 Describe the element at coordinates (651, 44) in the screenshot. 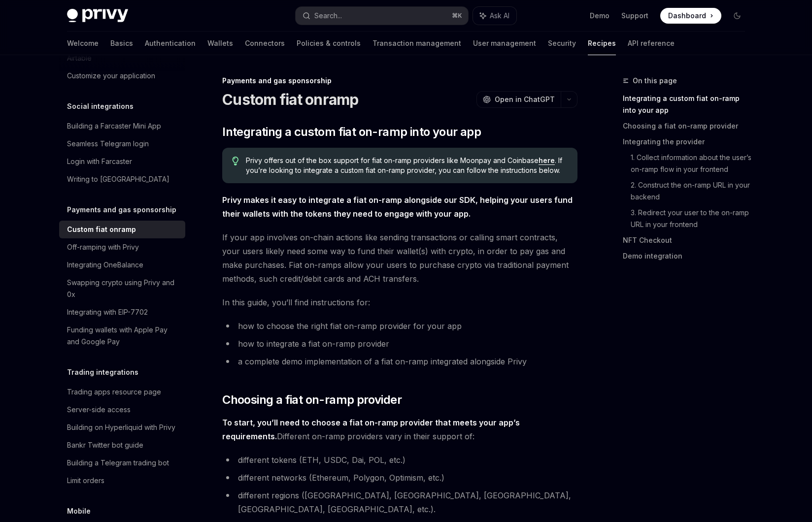

I see `a: API reference` at that location.